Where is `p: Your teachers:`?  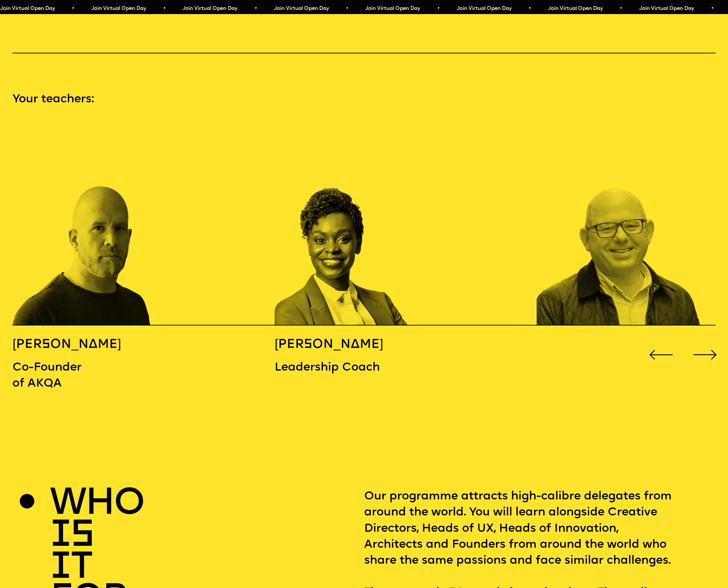
p: Your teachers: is located at coordinates (364, 100).